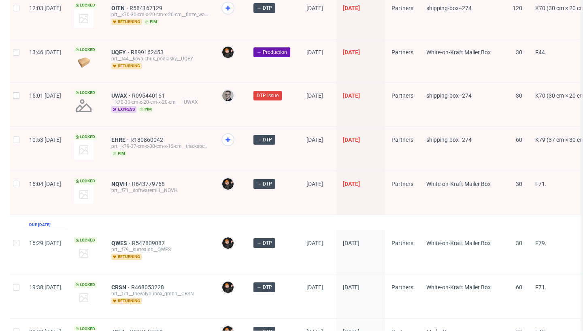 This screenshot has height=331, width=583. I want to click on a: OITN, so click(120, 8).